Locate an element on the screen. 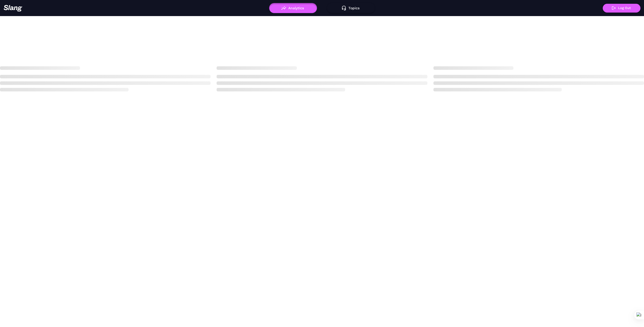 The height and width of the screenshot is (327, 644). button: Log Out is located at coordinates (621, 8).